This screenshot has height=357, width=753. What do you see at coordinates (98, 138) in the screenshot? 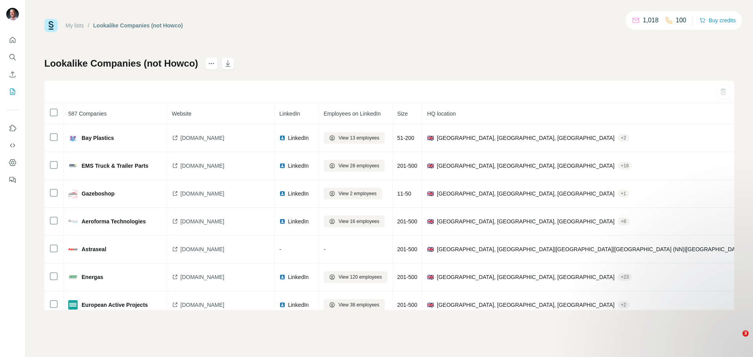
I see `span: Bay Plastics` at bounding box center [98, 138].